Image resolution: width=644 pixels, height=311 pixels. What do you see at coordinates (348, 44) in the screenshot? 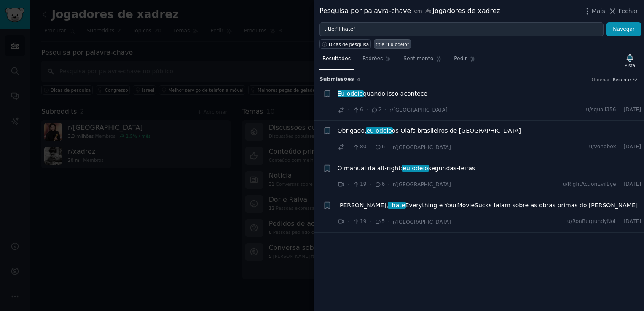
I see `span: Dicas de pesquisa` at bounding box center [348, 44].